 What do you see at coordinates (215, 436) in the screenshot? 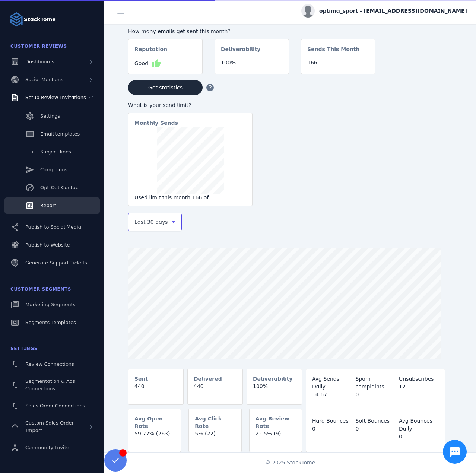
I see `mat-card-content: 5% (22)` at bounding box center [215, 436].